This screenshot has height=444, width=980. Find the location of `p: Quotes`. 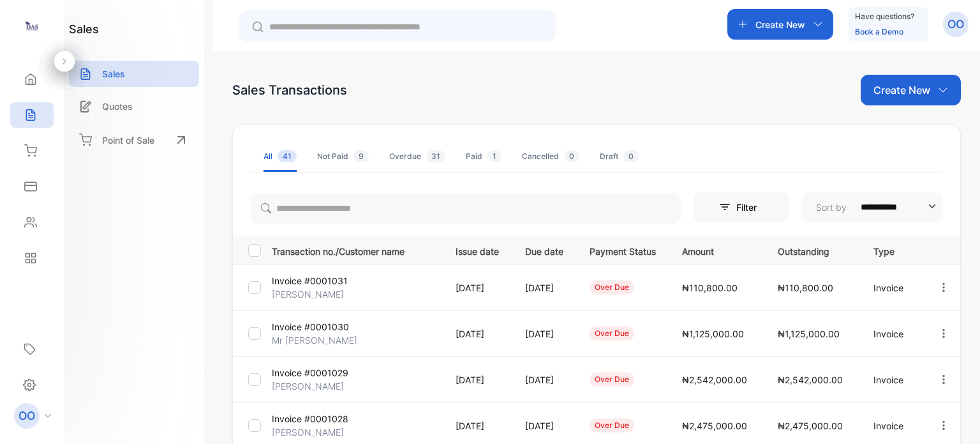

p: Quotes is located at coordinates (117, 106).